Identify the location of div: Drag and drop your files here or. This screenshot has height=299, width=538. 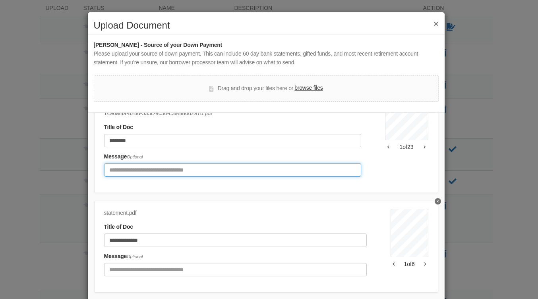
(266, 89).